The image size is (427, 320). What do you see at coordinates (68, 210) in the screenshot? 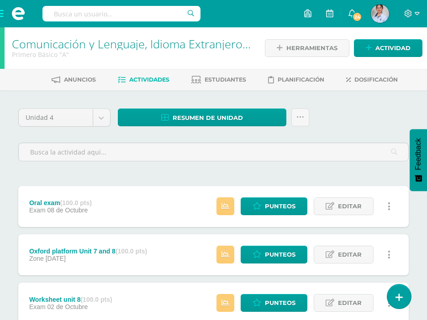
I see `span: 08 de Octubre` at bounding box center [68, 210].